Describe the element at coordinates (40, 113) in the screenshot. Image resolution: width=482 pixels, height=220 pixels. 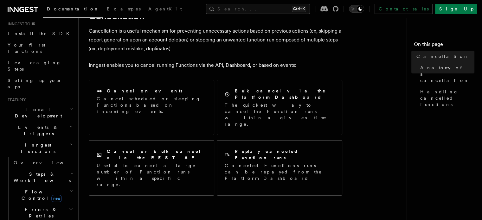
I see `button: Local Development` at that location.